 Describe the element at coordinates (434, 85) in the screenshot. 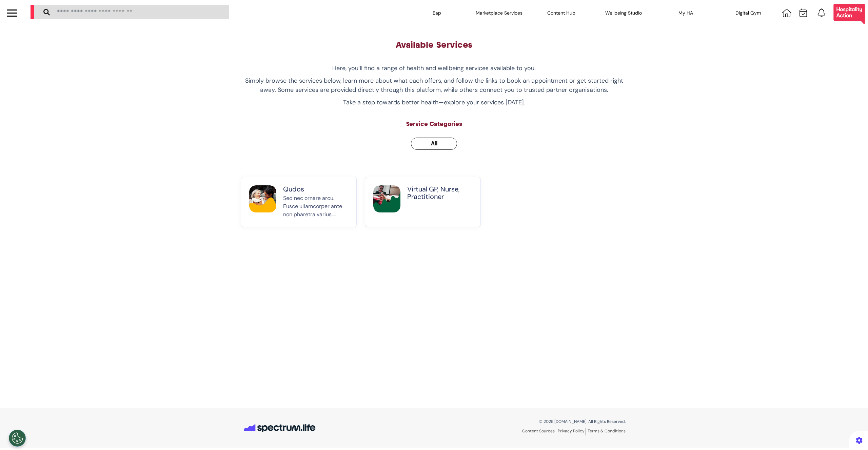

I see `p: Simply browse the services below, learn more about what each offers, and follow the links to book...` at that location.